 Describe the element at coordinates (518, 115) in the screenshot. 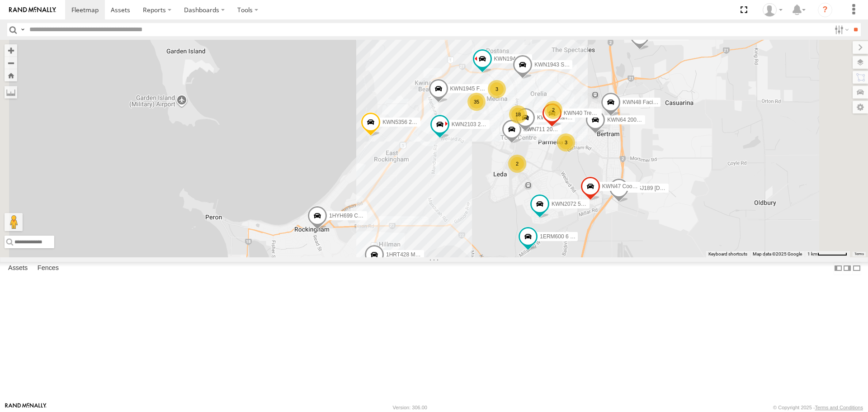

I see `div: 18` at that location.